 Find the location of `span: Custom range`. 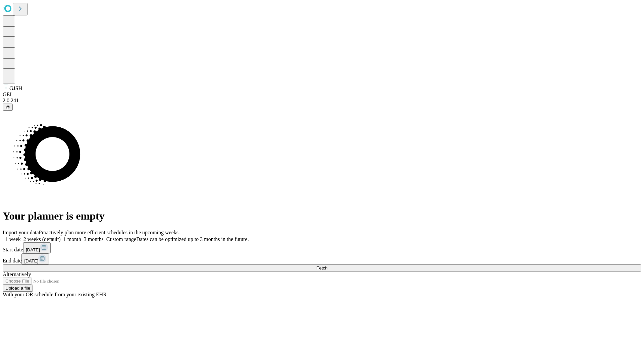

span: Custom range is located at coordinates (121, 239).